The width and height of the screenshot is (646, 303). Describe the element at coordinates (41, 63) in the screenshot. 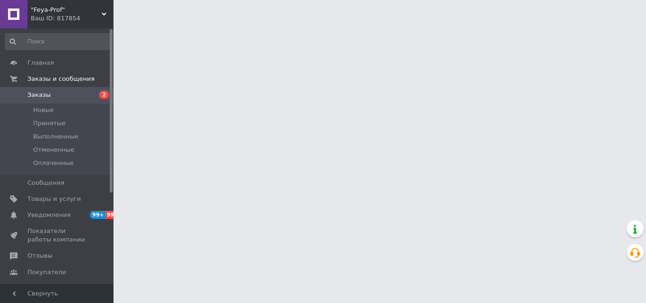

I see `span: Главная` at that location.